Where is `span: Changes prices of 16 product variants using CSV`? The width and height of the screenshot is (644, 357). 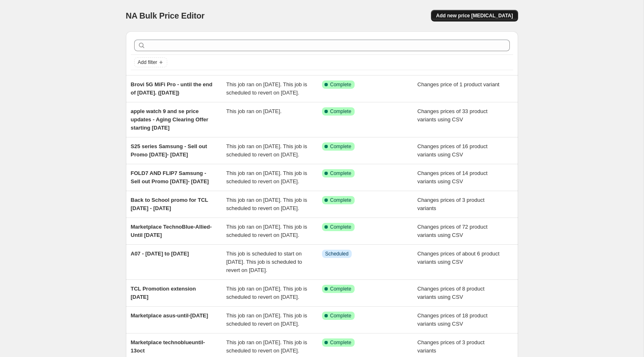 span: Changes prices of 16 product variants using CSV is located at coordinates (452, 150).